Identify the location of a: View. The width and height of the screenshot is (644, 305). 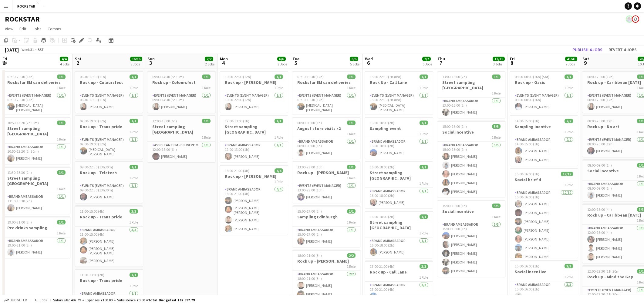
(9, 29).